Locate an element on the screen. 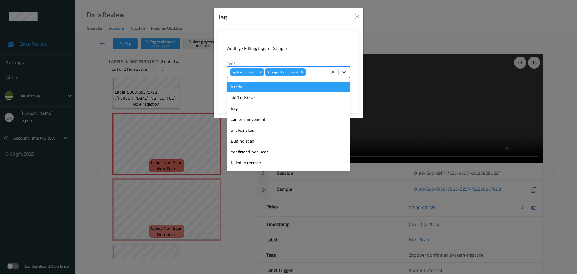 This screenshot has height=274, width=577. div: camera movement is located at coordinates (289, 119).